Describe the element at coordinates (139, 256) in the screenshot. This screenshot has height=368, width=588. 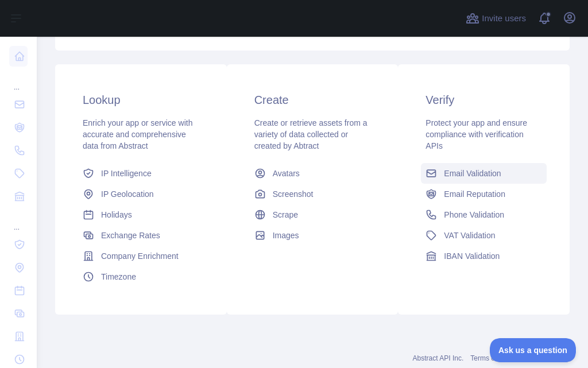
I see `span: Company Enrichment` at that location.